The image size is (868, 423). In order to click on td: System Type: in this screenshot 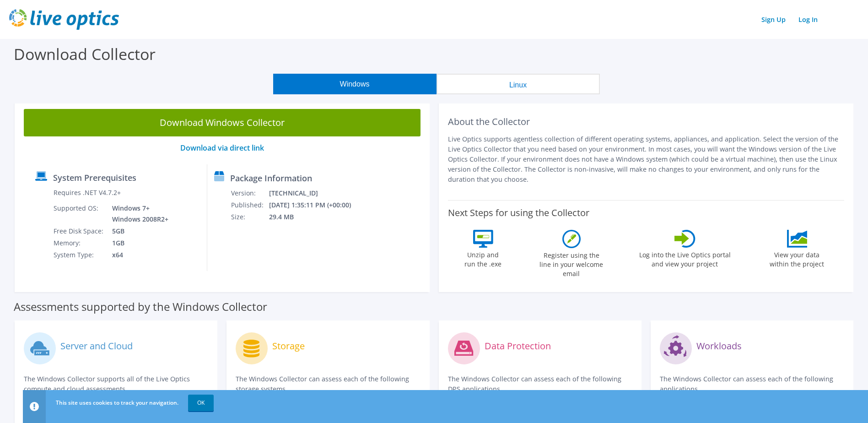, I will do `click(79, 255)`.